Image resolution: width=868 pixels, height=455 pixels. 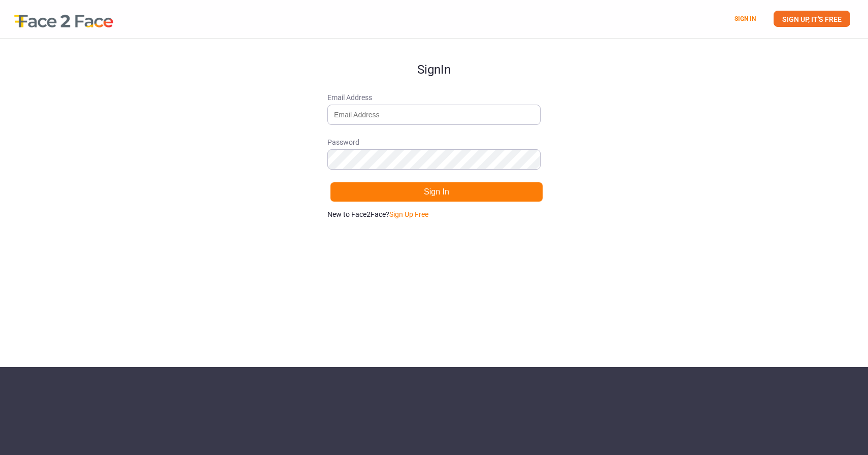 I want to click on h1: Sign In, so click(x=434, y=58).